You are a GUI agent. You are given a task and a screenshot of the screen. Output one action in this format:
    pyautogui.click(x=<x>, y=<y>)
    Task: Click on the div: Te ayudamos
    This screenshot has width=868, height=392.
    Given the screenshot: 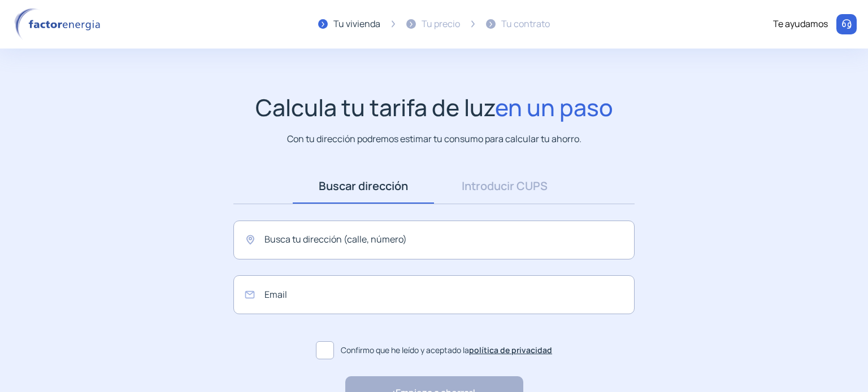 What is the action you would take?
    pyautogui.click(x=800, y=24)
    